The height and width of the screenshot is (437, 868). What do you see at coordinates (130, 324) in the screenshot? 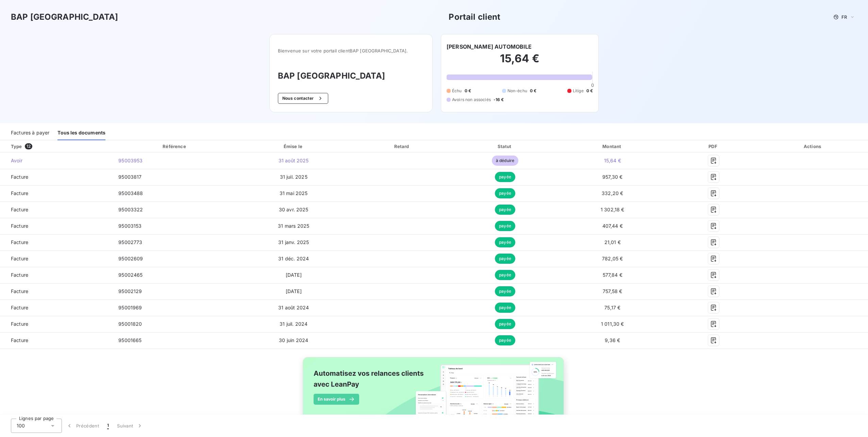
I see `span: 95001820` at bounding box center [130, 324].